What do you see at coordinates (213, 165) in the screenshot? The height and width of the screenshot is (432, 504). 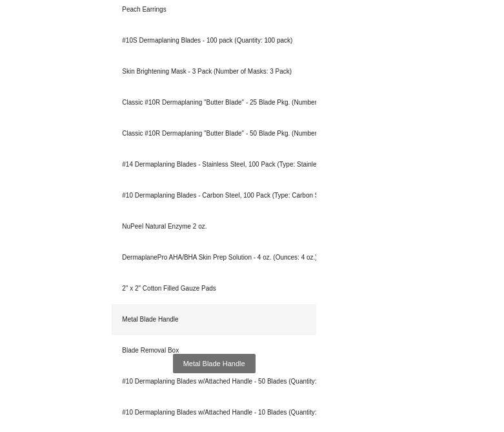 I see `div: #14 Dermaplaning Blades - Stainless Steel, 100 Pack (Type: Stainless Steel, Quantity: 100 Pack)` at bounding box center [213, 165].